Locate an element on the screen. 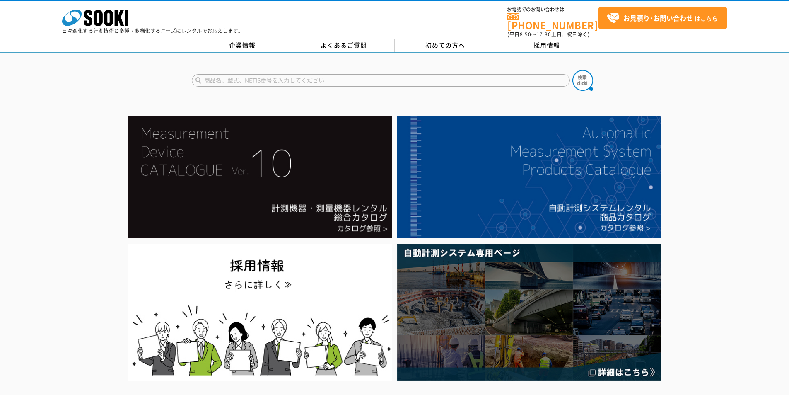 This screenshot has width=789, height=395. a: 初めての方へ is located at coordinates (445, 46).